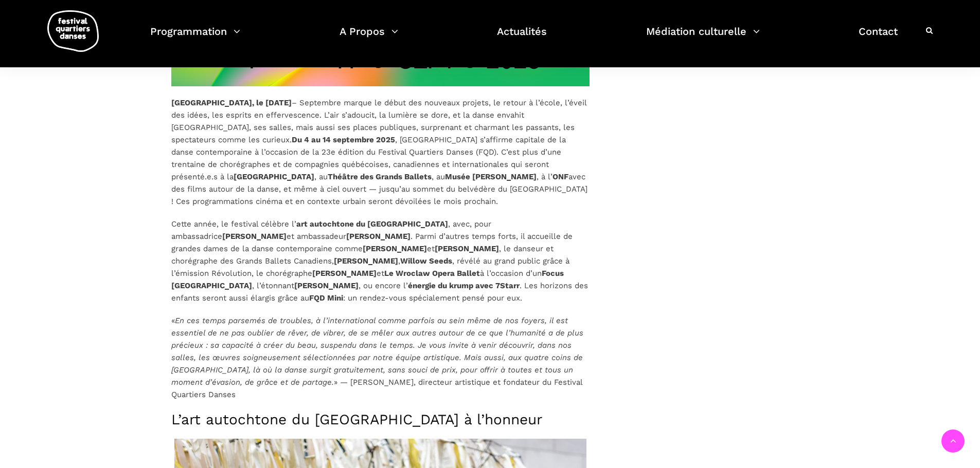  I want to click on strong: Le Wroclaw Opera Ballet, so click(432, 274).